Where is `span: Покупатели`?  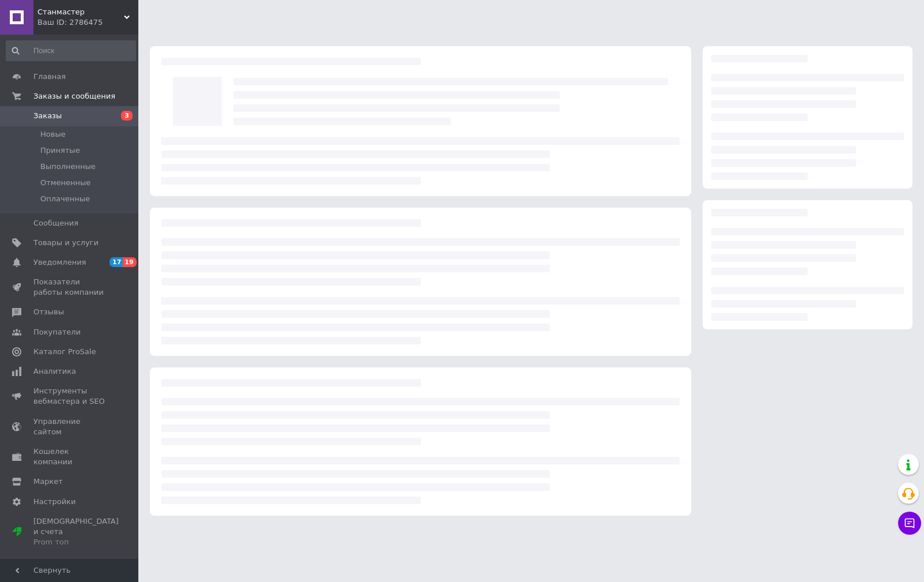
span: Покупатели is located at coordinates (57, 332).